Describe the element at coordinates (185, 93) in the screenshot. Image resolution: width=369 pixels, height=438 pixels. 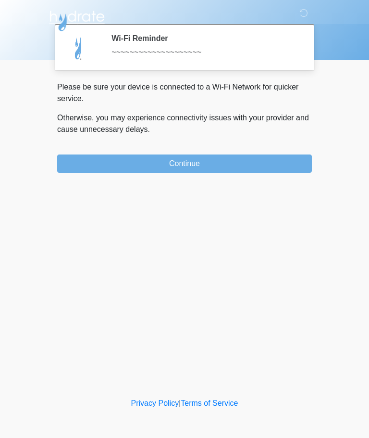
I see `p: Please be sure your device is connected to a Wi-Fi Network for quicker service.` at that location.